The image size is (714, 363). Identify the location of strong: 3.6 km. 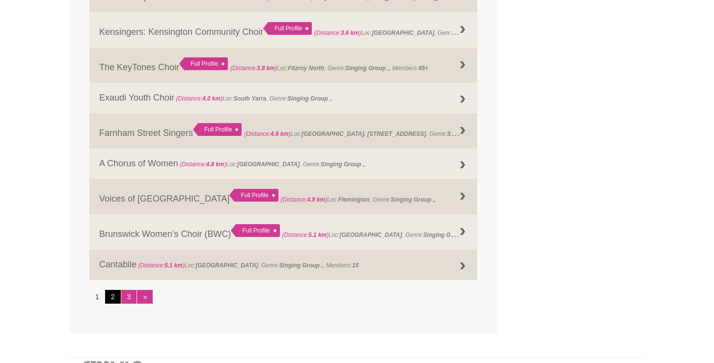
(350, 33).